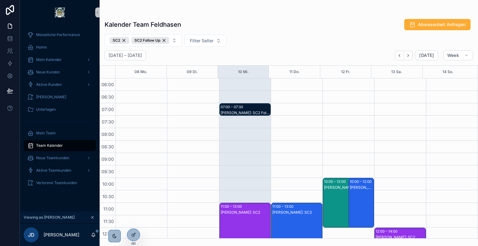  Describe the element at coordinates (243, 72) in the screenshot. I see `div: 10 Mi.` at that location.